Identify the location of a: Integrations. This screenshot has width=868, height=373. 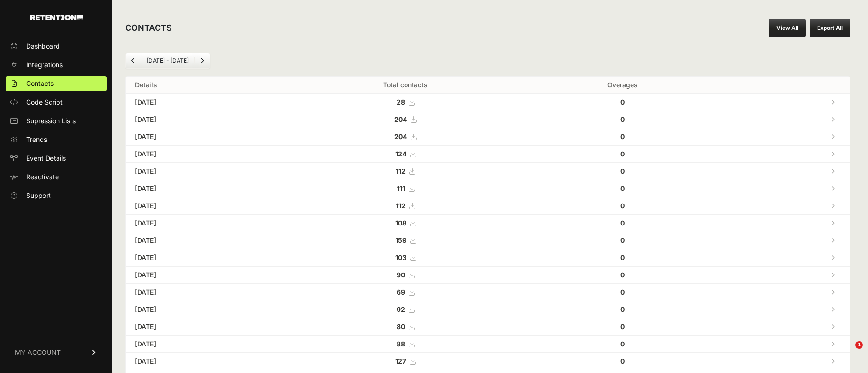
(56, 65).